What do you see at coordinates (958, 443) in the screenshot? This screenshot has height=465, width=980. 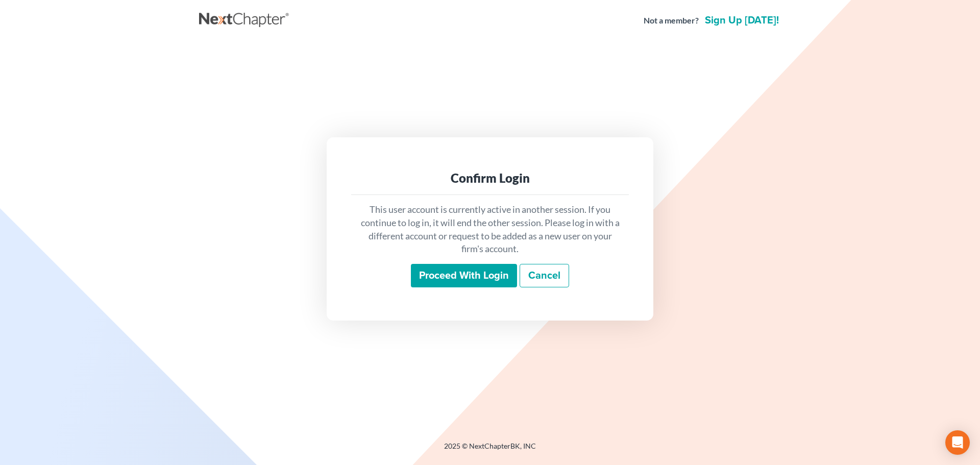 I see `div: Open Intercom Messenger` at bounding box center [958, 443].